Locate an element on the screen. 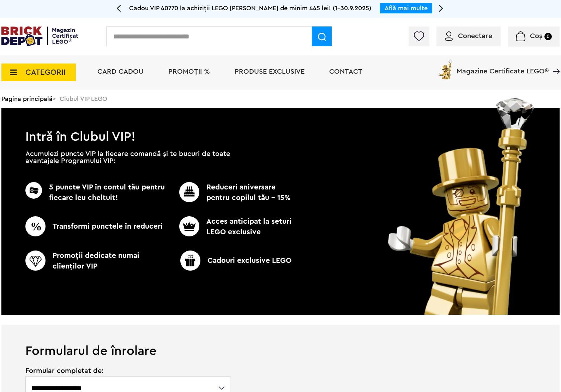 Image resolution: width=561 pixels, height=392 pixels. p: Promoţii dedicate numai clienţilor VIP is located at coordinates (96, 261).